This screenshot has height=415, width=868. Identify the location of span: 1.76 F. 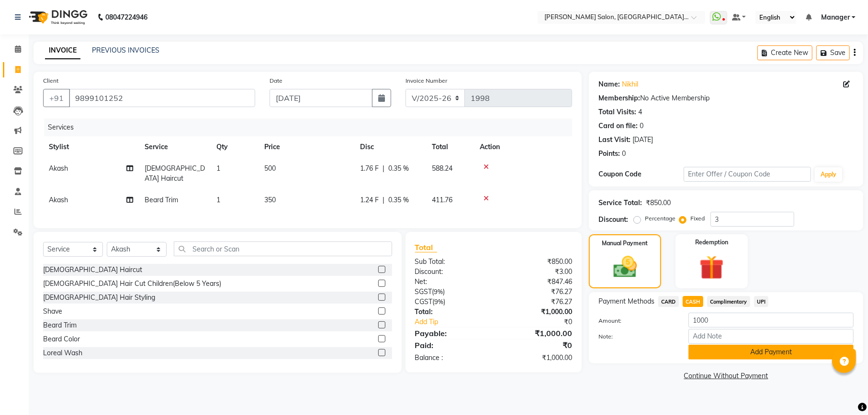
(369, 168).